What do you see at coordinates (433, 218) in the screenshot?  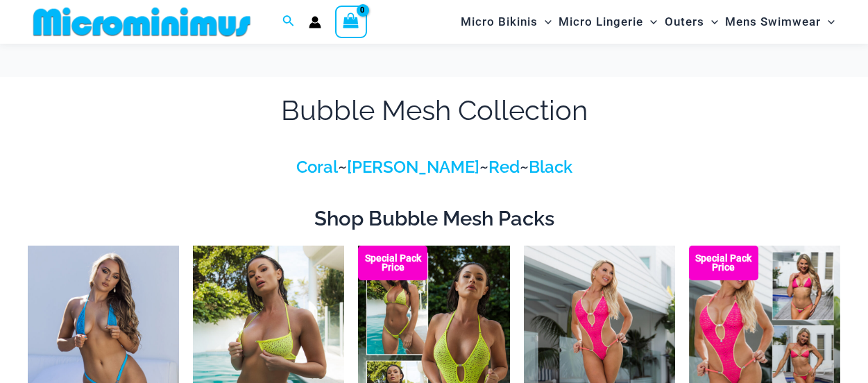 I see `h2: Shop Bubble Mesh Packs` at bounding box center [433, 218].